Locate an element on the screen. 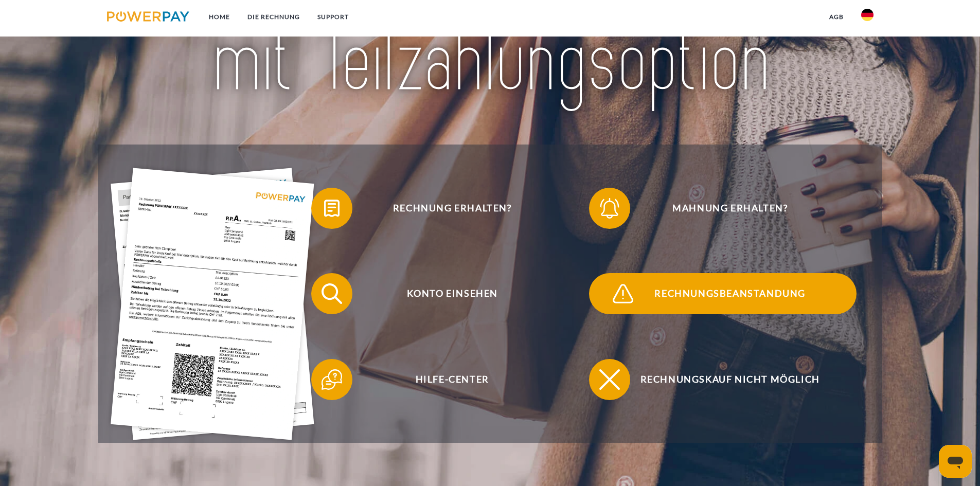 This screenshot has width=980, height=486. a: Rechnungskauf nicht möglich is located at coordinates (723, 380).